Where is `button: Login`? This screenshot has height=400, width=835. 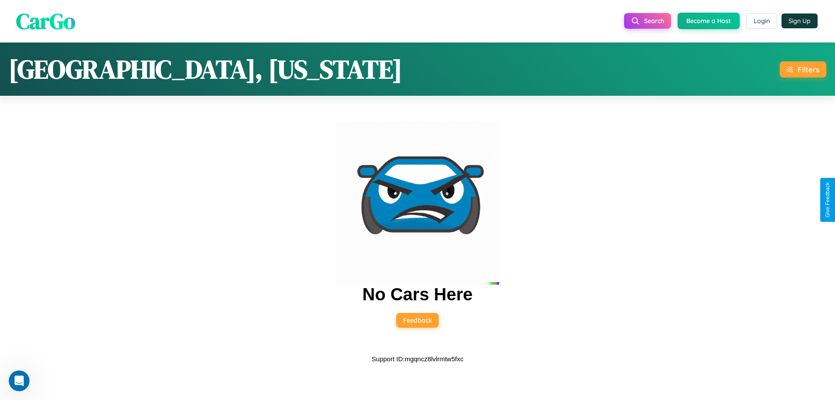 button: Login is located at coordinates (762, 21).